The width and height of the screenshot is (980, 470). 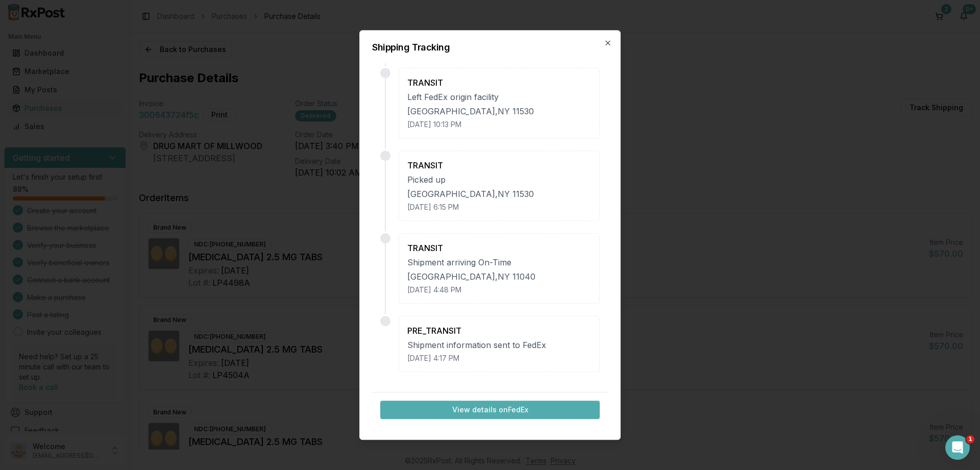 What do you see at coordinates (970, 440) in the screenshot?
I see `span: 1` at bounding box center [970, 440].